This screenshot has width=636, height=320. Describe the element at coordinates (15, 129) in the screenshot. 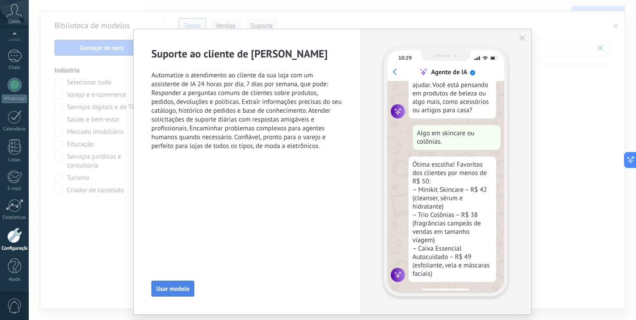

I see `div: Calendário` at that location.